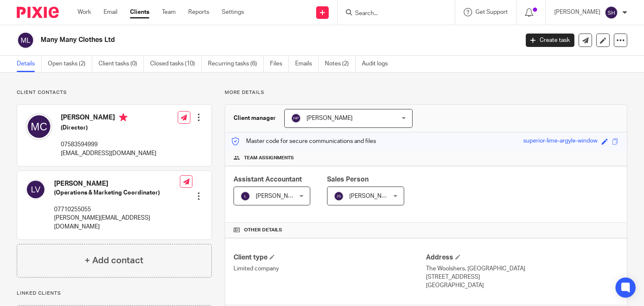 The image size is (644, 306). I want to click on a: Audit logs, so click(378, 63).